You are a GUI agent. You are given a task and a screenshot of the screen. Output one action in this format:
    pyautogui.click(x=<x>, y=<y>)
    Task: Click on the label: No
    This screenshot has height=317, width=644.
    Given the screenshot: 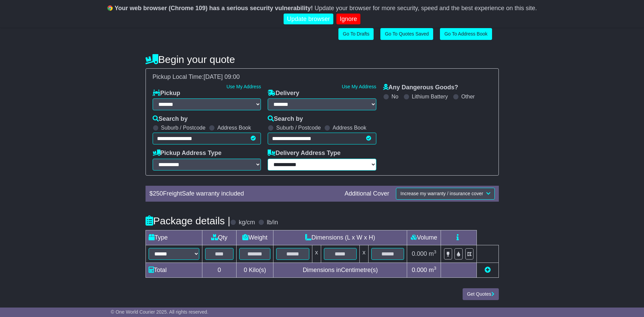 What is the action you would take?
    pyautogui.click(x=395, y=97)
    